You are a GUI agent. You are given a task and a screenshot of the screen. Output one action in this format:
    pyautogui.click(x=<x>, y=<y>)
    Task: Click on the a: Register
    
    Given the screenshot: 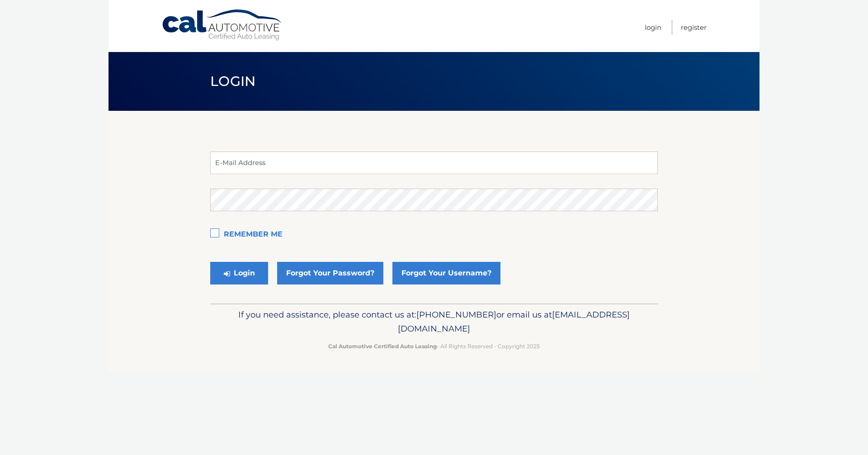 What is the action you would take?
    pyautogui.click(x=694, y=27)
    